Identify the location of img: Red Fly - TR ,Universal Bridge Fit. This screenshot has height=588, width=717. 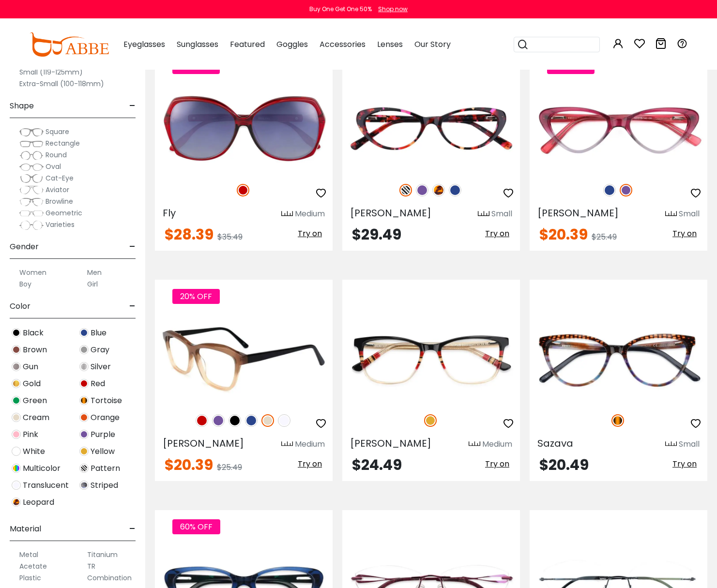
(244, 129).